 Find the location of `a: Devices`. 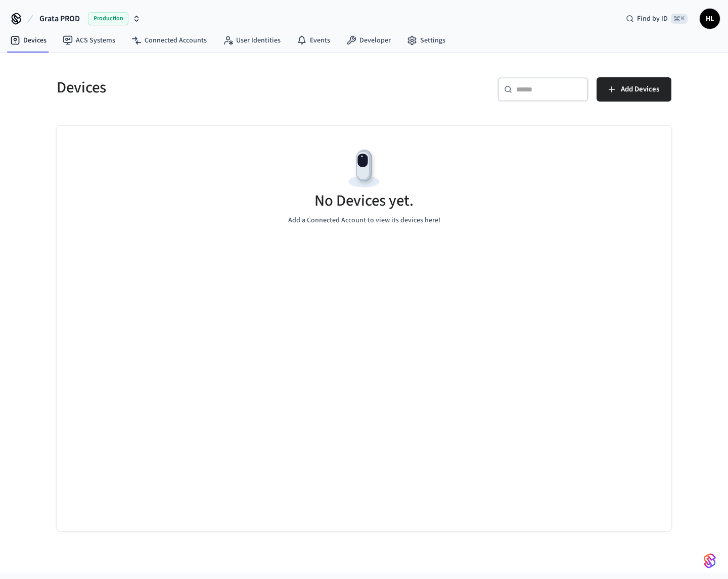

a: Devices is located at coordinates (29, 41).